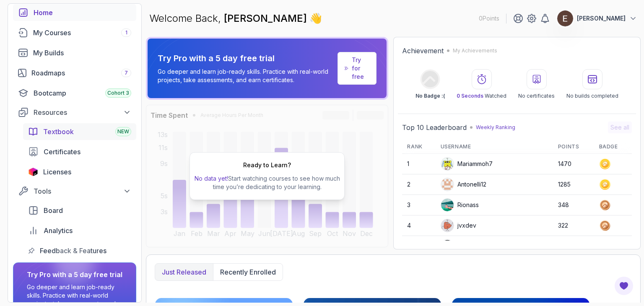 The height and width of the screenshot is (306, 644). What do you see at coordinates (82, 33) in the screenshot?
I see `div: My Courses` at bounding box center [82, 33].